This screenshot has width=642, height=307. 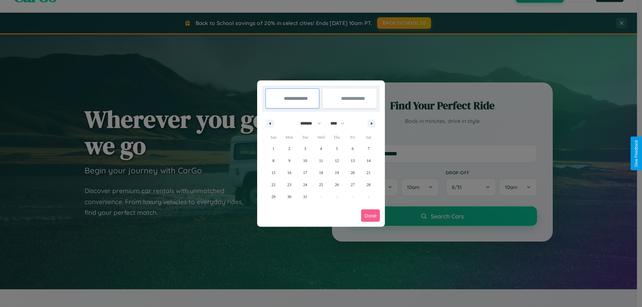 I want to click on button: 19, so click(x=337, y=173).